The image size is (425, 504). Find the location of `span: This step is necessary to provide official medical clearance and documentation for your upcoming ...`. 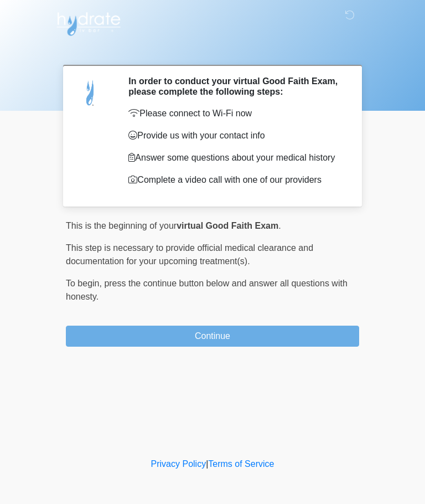

span: This step is necessary to provide official medical clearance and documentation for your upcoming ... is located at coordinates (190, 254).